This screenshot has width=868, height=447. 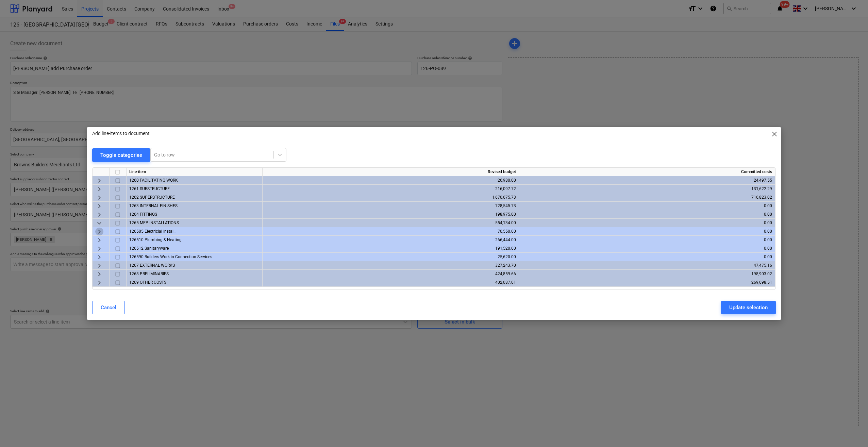 I want to click on div: 716,823.02, so click(x=647, y=198).